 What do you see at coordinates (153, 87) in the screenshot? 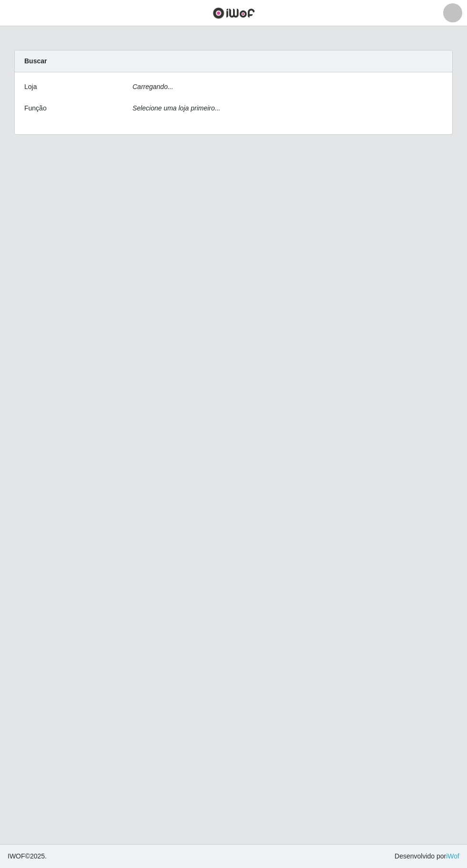
I see `i: Carregando...` at bounding box center [153, 87].